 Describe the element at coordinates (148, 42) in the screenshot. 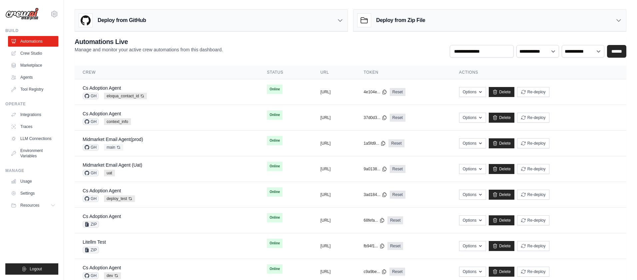

I see `h2: Automations Live` at that location.